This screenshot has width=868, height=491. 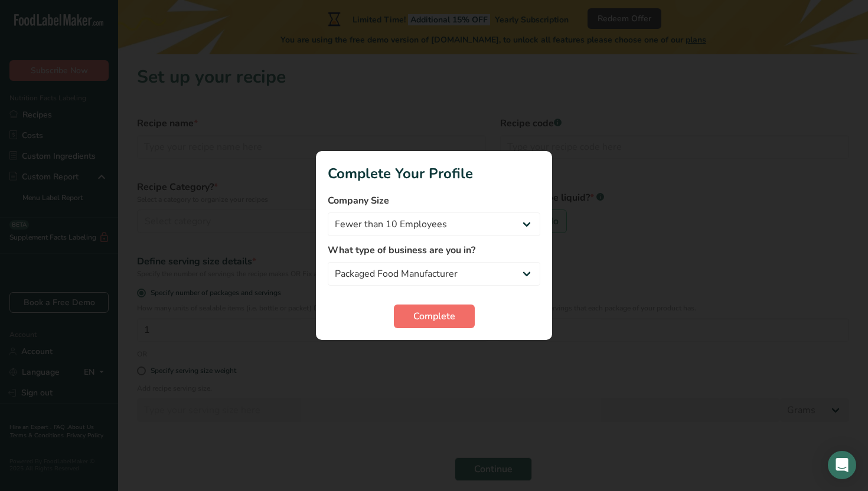 What do you see at coordinates (434, 174) in the screenshot?
I see `h1: Complete Your Profile` at bounding box center [434, 174].